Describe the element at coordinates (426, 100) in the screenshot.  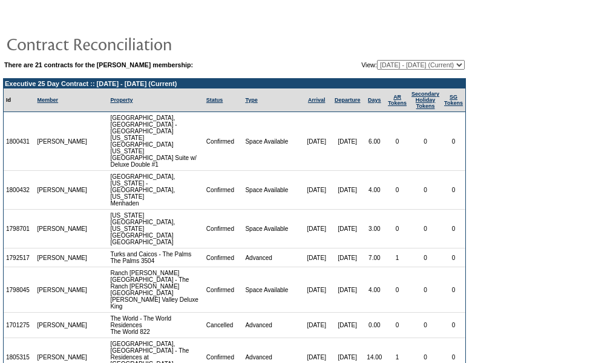
I see `a: Secondary HolidayTokens` at that location.